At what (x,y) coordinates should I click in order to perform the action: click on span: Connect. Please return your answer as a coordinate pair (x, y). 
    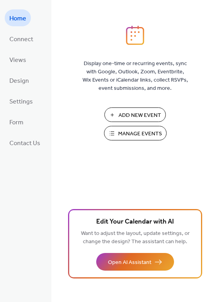
    Looking at the image, I should click on (21, 39).